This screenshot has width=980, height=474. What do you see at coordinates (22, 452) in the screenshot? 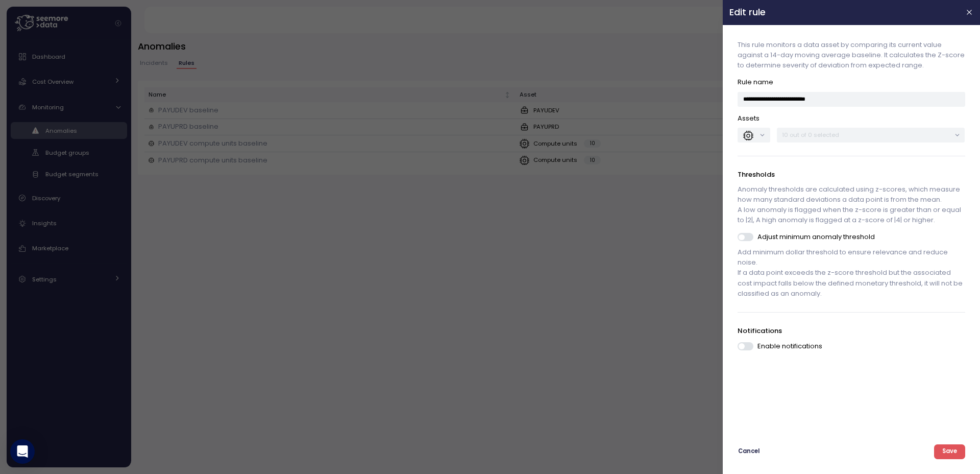
I see `div: Open Intercom Messenger` at bounding box center [22, 452].